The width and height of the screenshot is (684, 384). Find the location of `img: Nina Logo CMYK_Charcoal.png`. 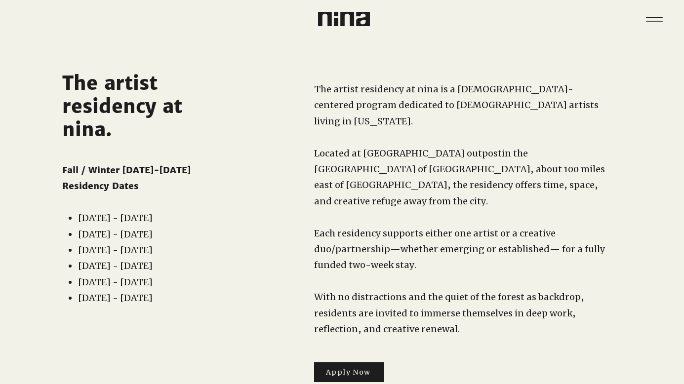

img: Nina Logo CMYK_Charcoal.png is located at coordinates (344, 19).